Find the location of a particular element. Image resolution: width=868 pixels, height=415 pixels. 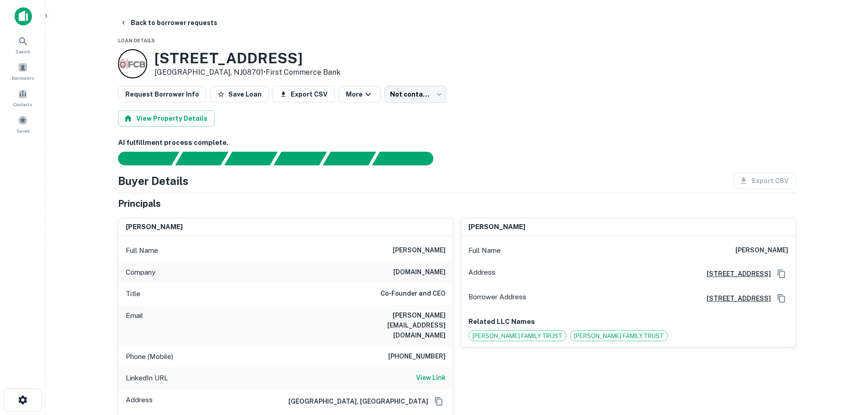

p: Title is located at coordinates (133, 294).